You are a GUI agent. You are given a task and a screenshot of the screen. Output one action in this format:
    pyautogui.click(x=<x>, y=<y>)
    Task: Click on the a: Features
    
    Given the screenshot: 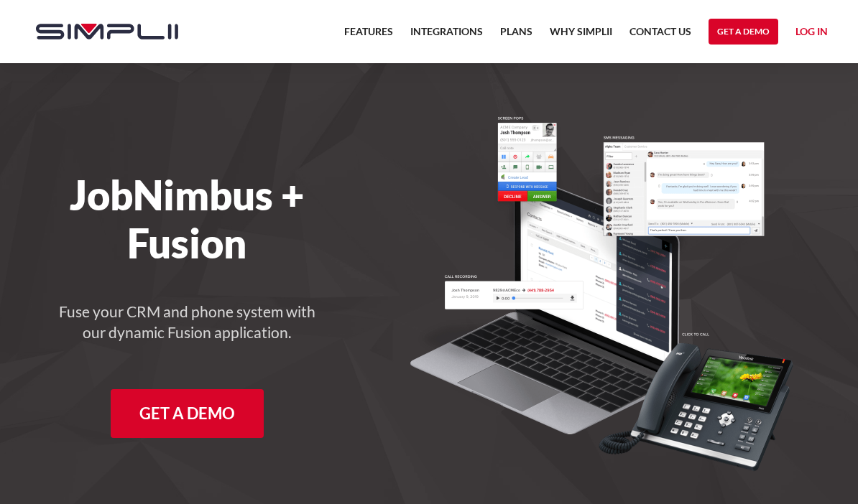 What is the action you would take?
    pyautogui.click(x=369, y=36)
    